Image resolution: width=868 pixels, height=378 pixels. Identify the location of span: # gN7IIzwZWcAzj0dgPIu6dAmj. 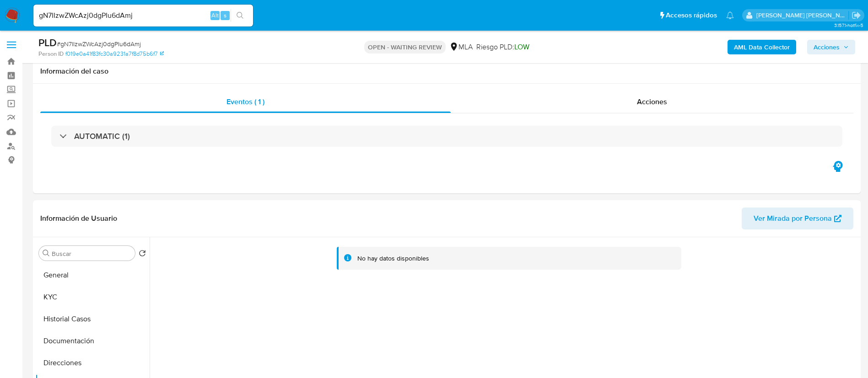
(99, 44).